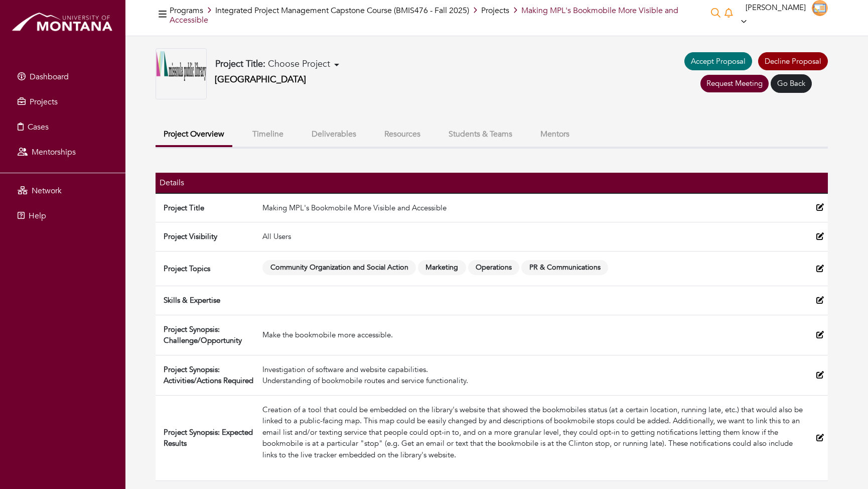  What do you see at coordinates (62, 22) in the screenshot?
I see `img: montana_logo.png` at bounding box center [62, 22].